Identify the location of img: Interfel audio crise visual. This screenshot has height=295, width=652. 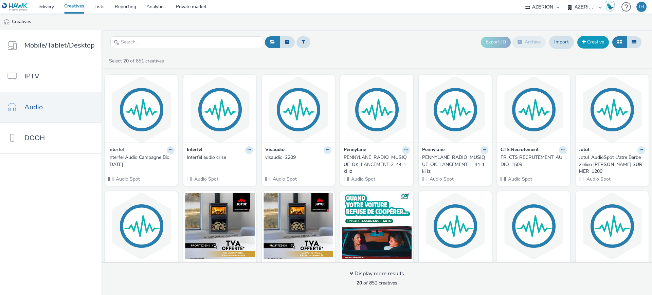
(220, 109).